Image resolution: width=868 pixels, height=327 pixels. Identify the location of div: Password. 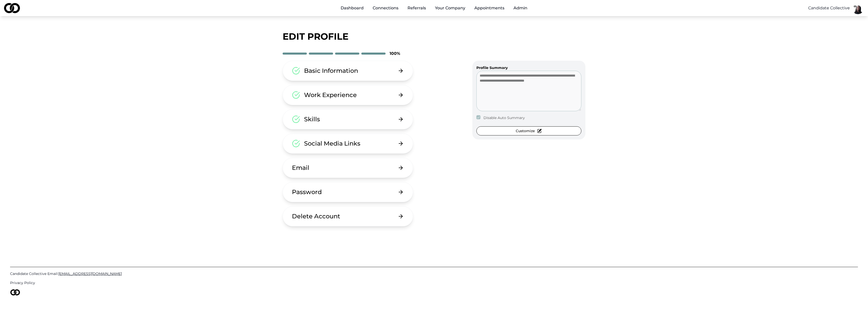
(307, 192).